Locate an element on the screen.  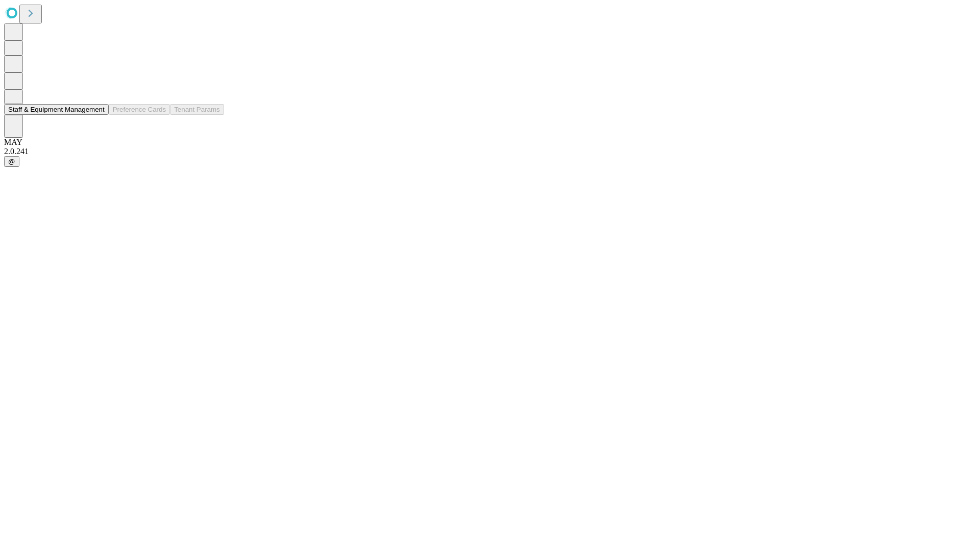
button: Tenant Params is located at coordinates (197, 110).